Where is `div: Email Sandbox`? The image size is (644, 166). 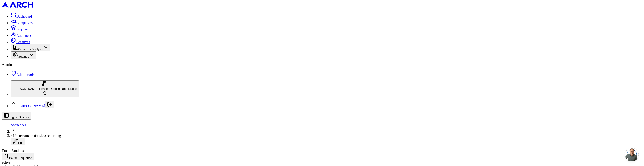
div: Email Sandbox is located at coordinates (322, 151).